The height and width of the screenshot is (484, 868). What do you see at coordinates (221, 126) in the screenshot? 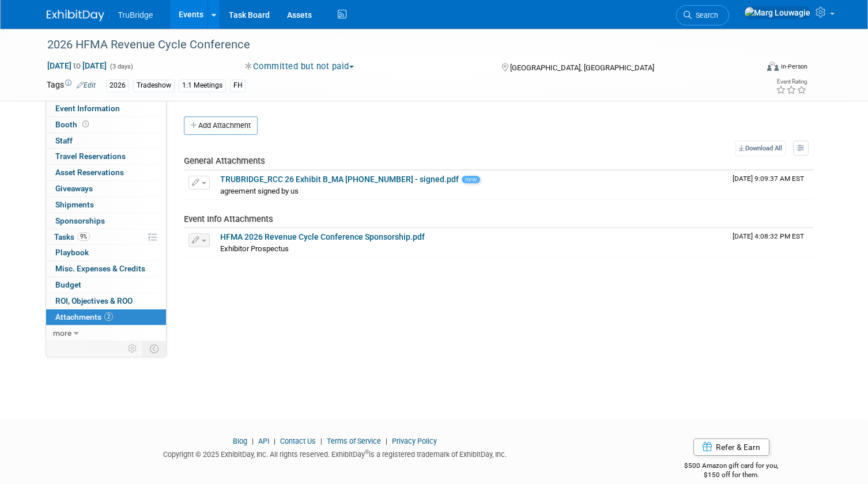
I see `button: Add Attachment` at bounding box center [221, 126].